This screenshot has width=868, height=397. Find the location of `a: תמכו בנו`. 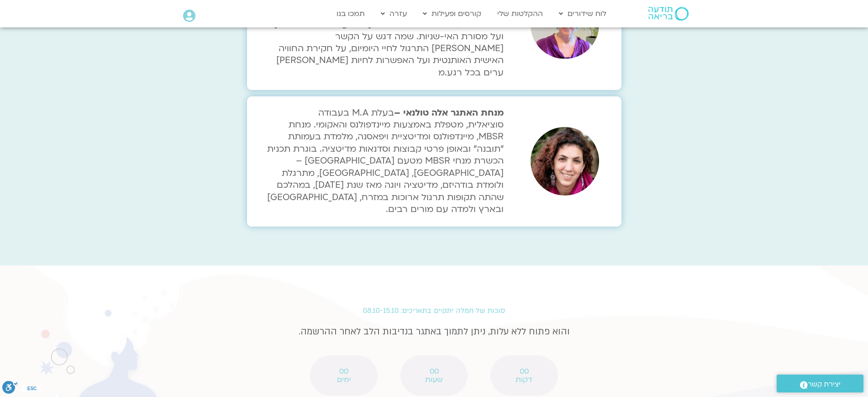

a: תמכו בנו is located at coordinates (351, 14).